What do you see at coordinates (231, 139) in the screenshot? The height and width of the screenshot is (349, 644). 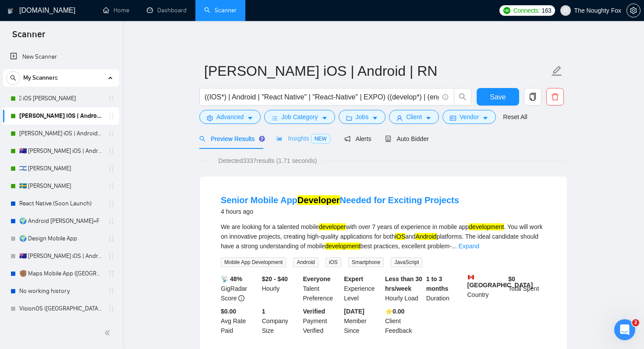 I see `span: Preview Results` at bounding box center [231, 139].